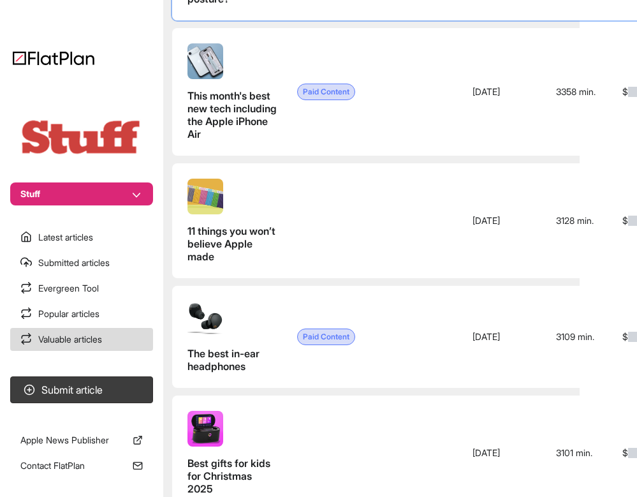 The height and width of the screenshot is (497, 637). Describe the element at coordinates (82, 288) in the screenshot. I see `a: Evergreen Tool` at that location.